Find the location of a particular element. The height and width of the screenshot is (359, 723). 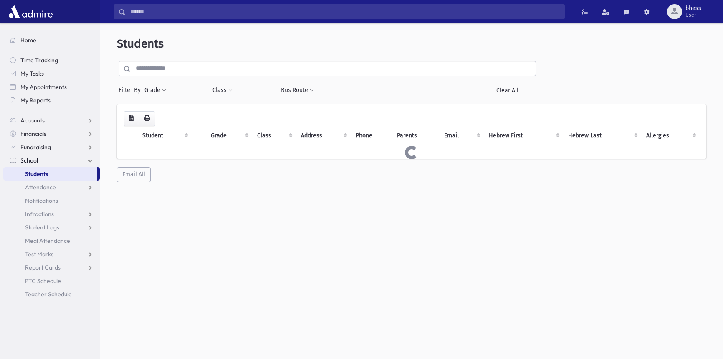

button: Email All is located at coordinates (134, 175).